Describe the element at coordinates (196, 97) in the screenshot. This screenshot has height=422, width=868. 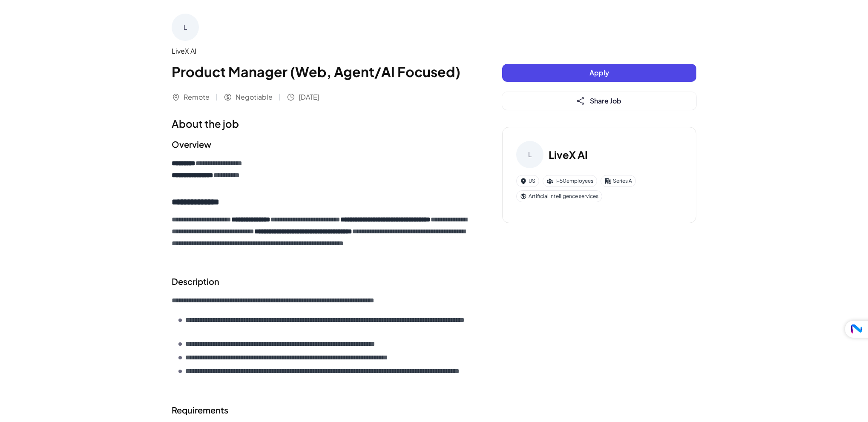
I see `span: Remote` at that location.